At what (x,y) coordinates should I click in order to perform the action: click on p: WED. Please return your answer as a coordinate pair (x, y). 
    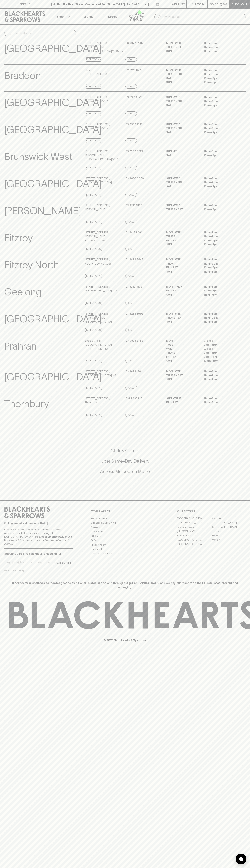
    Looking at the image, I should click on (182, 349).